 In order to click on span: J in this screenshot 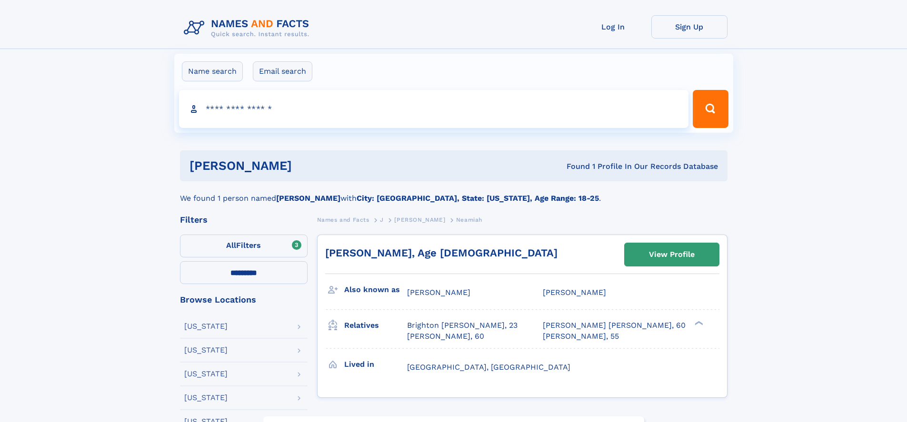, I will do `click(382, 220)`.